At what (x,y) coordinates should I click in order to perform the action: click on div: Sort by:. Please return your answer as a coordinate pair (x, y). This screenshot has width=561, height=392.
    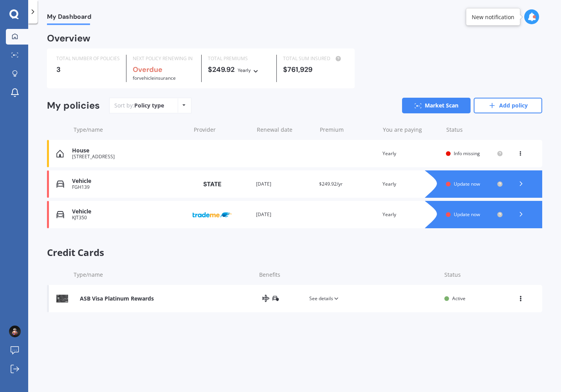
    Looking at the image, I should click on (139, 106).